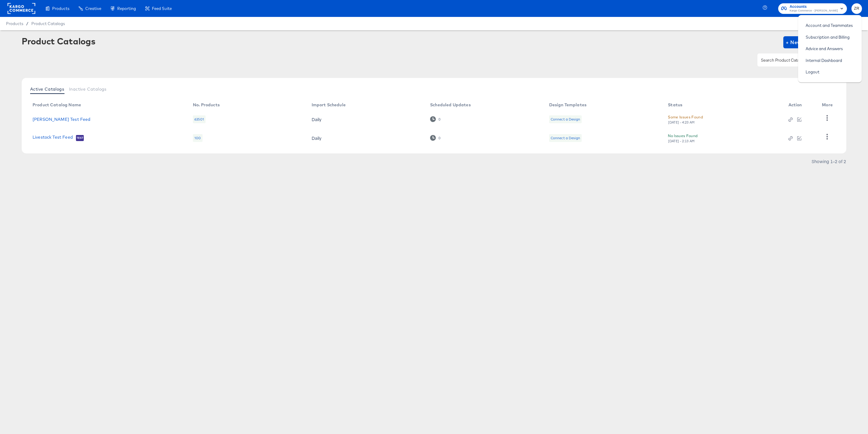 The image size is (868, 434). I want to click on span: + New Product Catalog, so click(815, 42).